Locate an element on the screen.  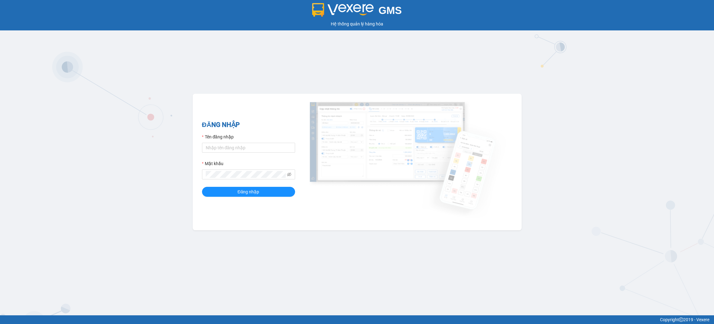
span: eye-invisible is located at coordinates (289, 174).